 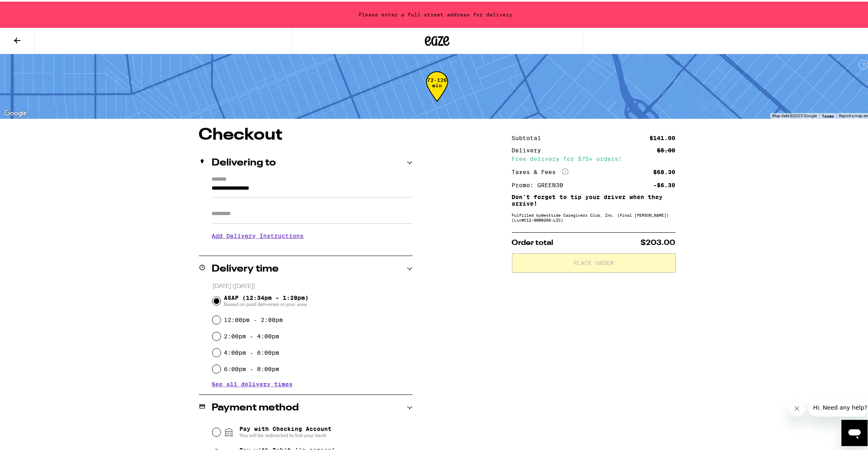 I want to click on div: -$6.30, so click(x=665, y=184).